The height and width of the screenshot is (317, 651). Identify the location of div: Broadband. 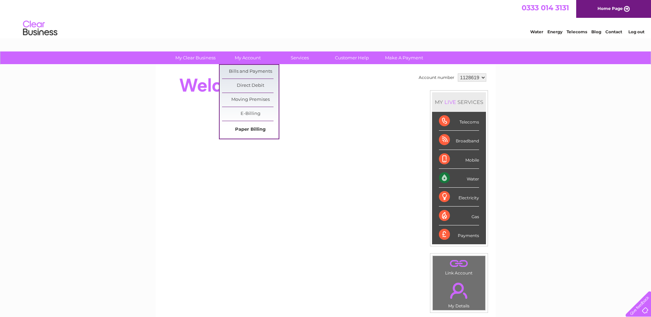
(459, 140).